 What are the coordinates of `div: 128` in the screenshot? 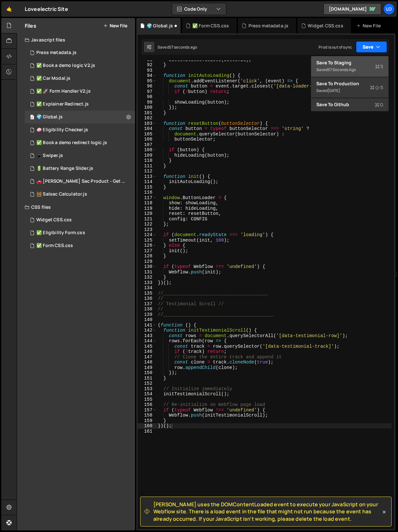 It's located at (147, 256).